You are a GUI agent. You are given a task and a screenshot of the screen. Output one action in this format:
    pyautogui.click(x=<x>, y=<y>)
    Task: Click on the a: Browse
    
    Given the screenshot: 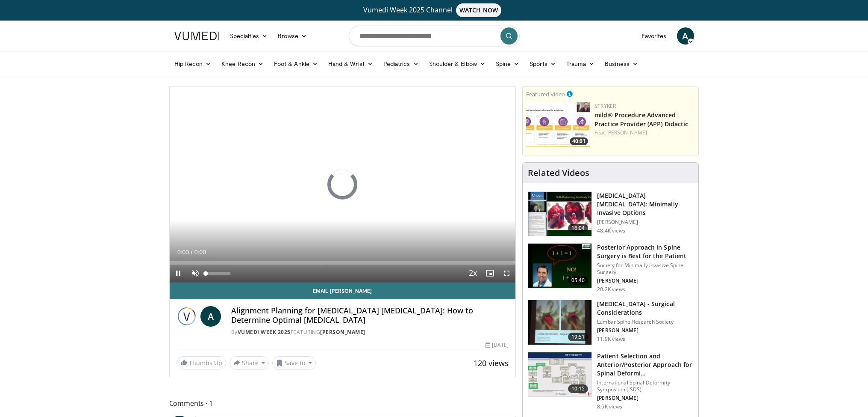 What is the action you would take?
    pyautogui.click(x=293, y=36)
    